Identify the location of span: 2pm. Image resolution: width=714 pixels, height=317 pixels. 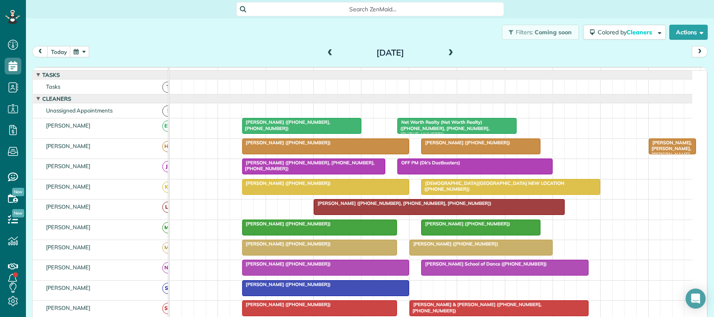
(513, 73).